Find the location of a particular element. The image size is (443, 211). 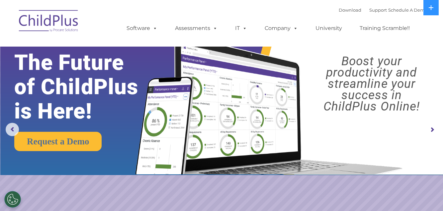

a: Download is located at coordinates (350, 10).